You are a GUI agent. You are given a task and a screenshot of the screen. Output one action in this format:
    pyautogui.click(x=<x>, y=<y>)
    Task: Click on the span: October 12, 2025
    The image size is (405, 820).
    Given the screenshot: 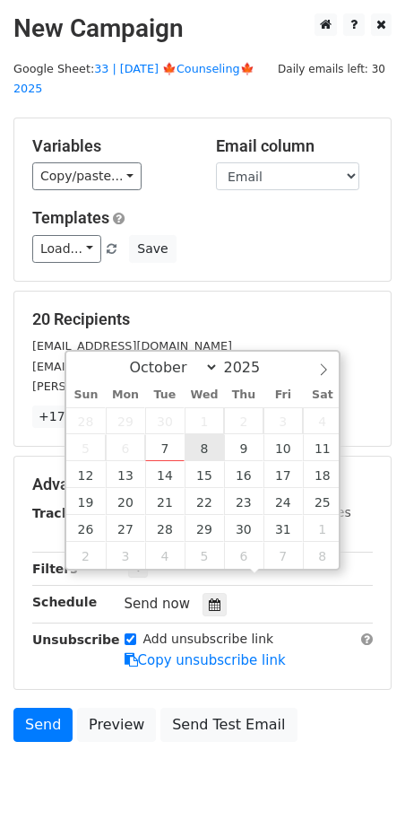 What is the action you would take?
    pyautogui.click(x=86, y=475)
    